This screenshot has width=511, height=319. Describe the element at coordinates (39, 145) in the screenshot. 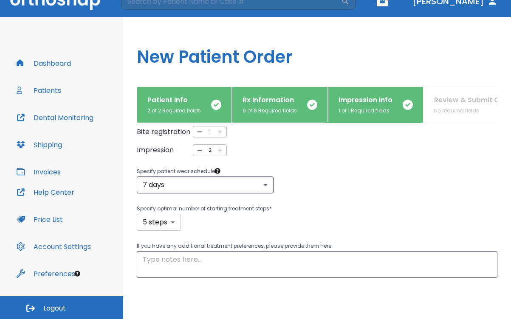

I see `button: Shipping` at that location.